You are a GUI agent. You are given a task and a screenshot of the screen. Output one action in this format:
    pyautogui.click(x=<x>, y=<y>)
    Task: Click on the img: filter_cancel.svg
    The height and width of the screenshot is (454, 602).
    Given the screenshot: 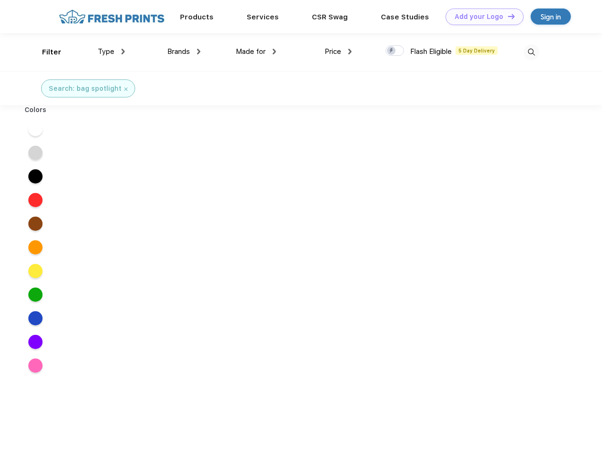 What is the action you would take?
    pyautogui.click(x=126, y=89)
    